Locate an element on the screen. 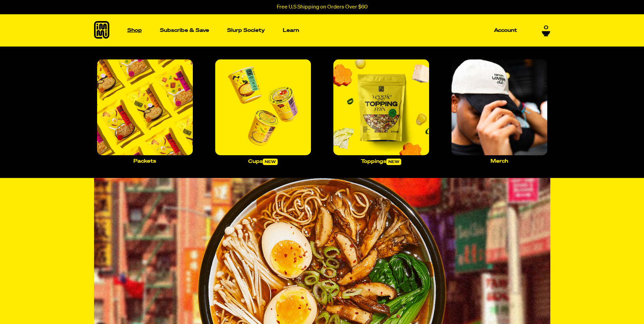  a: Shop is located at coordinates (134, 30).